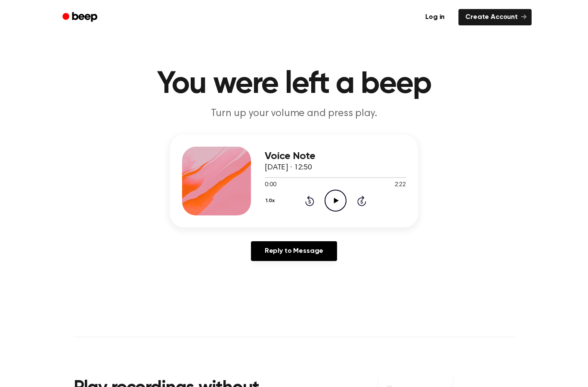 This screenshot has width=588, height=387. Describe the element at coordinates (435, 17) in the screenshot. I see `a: Log in` at that location.